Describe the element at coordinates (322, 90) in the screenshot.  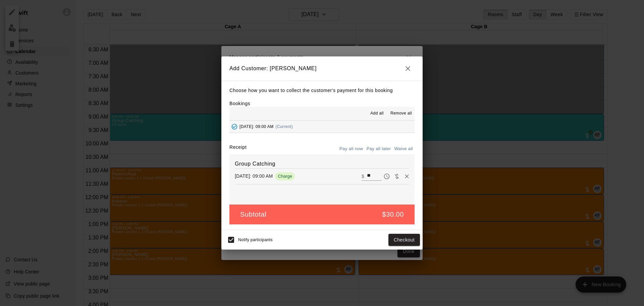
I see `p: Choose how you want to collect the customer's payment for this booking` at that location.